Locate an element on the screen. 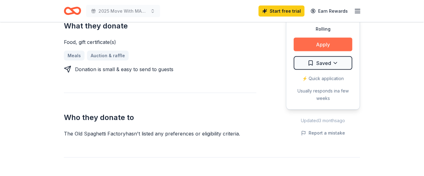 Image resolution: width=424 pixels, height=176 pixels. button: Apply is located at coordinates (323, 44).